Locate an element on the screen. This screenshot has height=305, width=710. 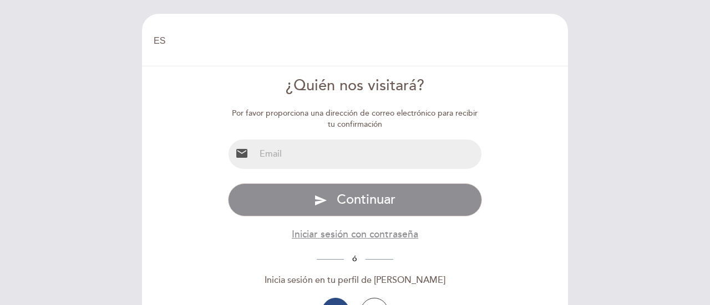
button: Iniciar sesión con contraseña is located at coordinates (355, 235).